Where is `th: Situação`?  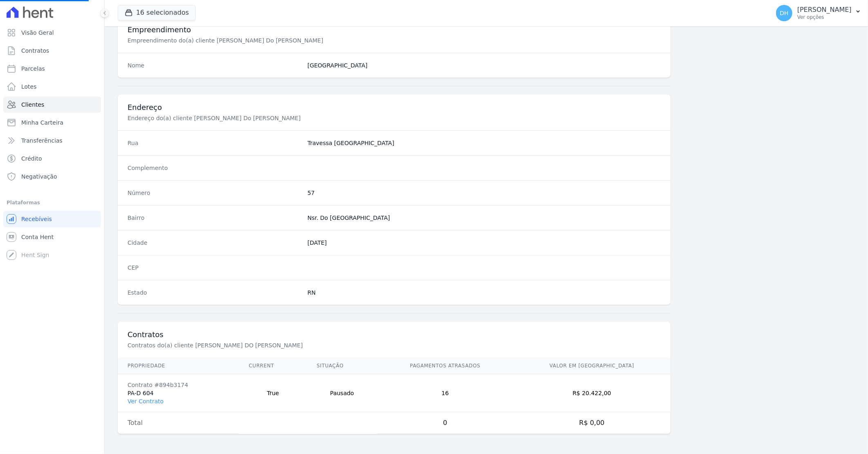 th: Situação is located at coordinates (342, 366).